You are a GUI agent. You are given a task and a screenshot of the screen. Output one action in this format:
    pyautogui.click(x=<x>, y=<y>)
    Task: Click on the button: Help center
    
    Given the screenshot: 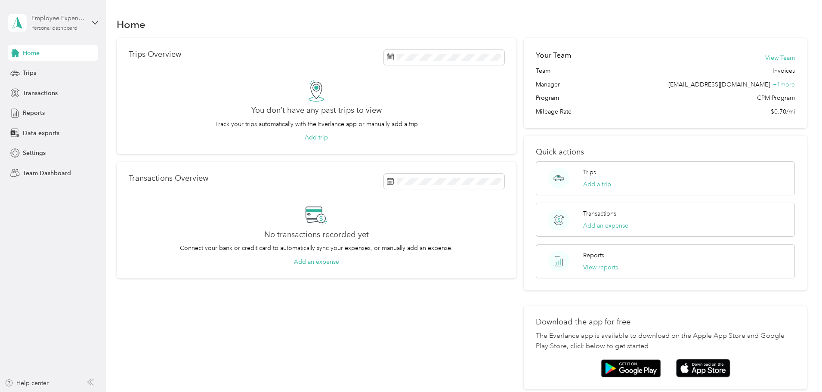 What is the action you would take?
    pyautogui.click(x=27, y=383)
    